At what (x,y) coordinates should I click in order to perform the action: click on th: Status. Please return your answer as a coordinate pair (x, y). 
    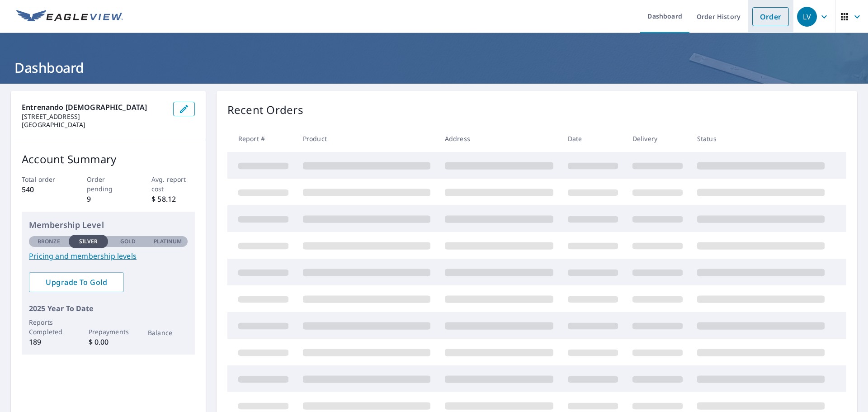
    Looking at the image, I should click on (760, 138).